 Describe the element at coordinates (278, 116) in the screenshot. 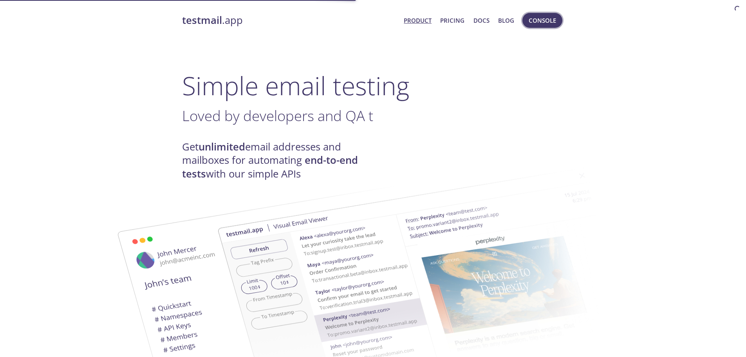

I see `span: Loved by developers and QA t` at that location.